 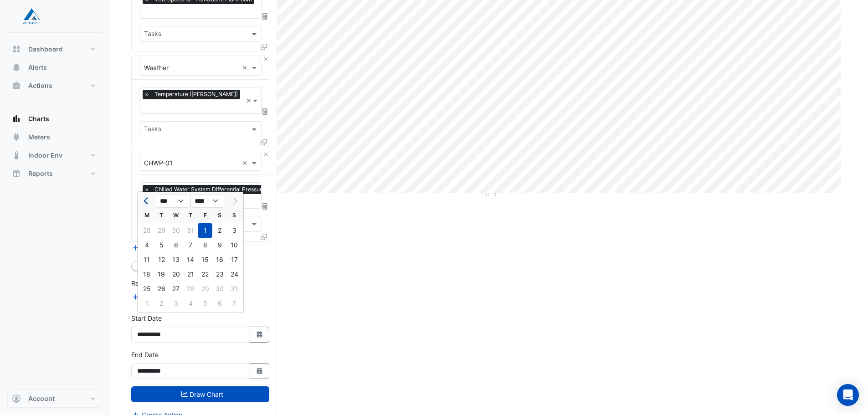 I want to click on app-icon: Meters, so click(x=17, y=137).